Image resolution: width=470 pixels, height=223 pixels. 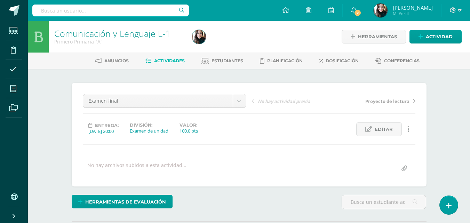 I want to click on a: Proyecto de lectura, so click(x=374, y=101).